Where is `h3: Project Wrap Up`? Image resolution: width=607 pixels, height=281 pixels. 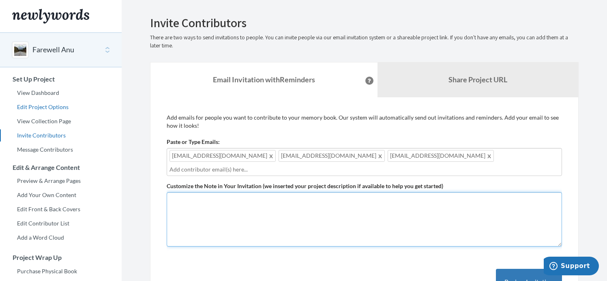
h3: Project Wrap Up is located at coordinates (61, 257).